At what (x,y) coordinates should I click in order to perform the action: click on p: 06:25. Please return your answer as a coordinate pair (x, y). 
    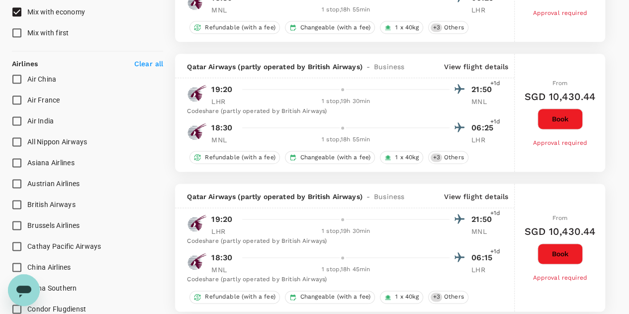
    Looking at the image, I should click on (484, 128).